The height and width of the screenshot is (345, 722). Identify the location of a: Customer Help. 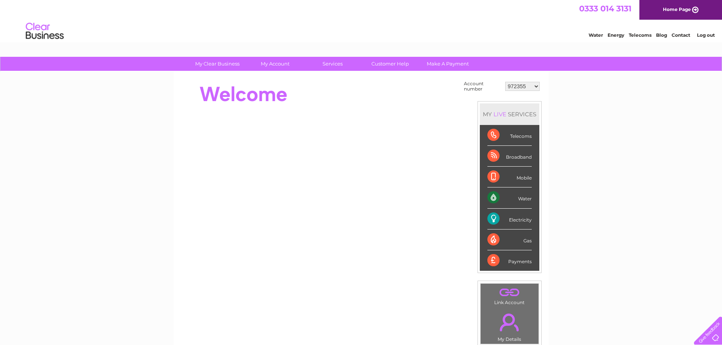
(390, 64).